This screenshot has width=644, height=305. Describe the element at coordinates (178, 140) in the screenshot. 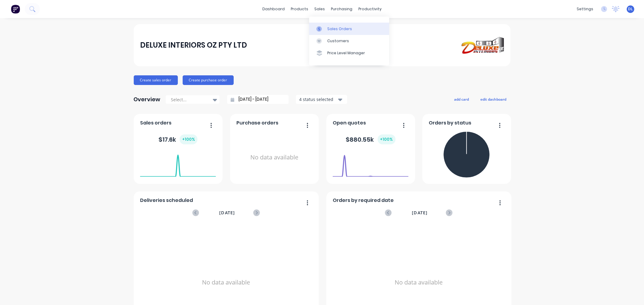

I see `div: $ 17.6k` at that location.